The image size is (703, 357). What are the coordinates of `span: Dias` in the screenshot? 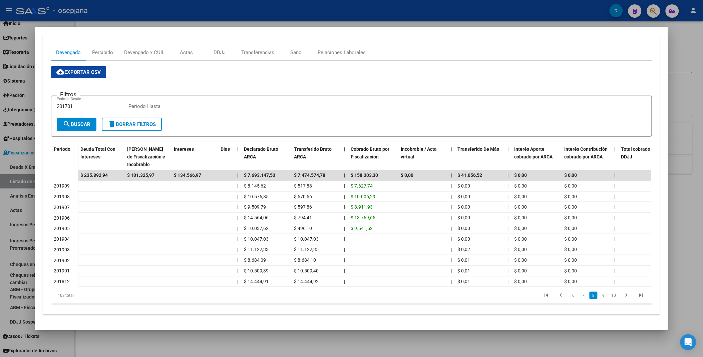 It's located at (225, 149).